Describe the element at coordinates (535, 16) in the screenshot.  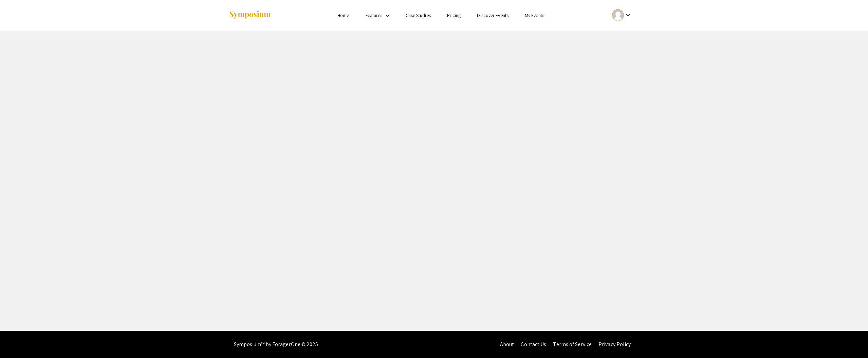
I see `a: My Events` at that location.